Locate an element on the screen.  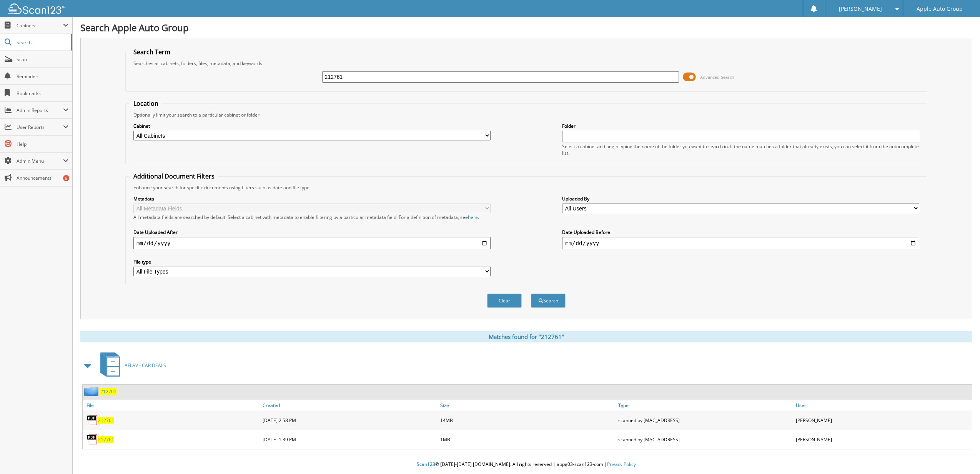
span: AFLAV - CAR DEALS is located at coordinates (145, 366).